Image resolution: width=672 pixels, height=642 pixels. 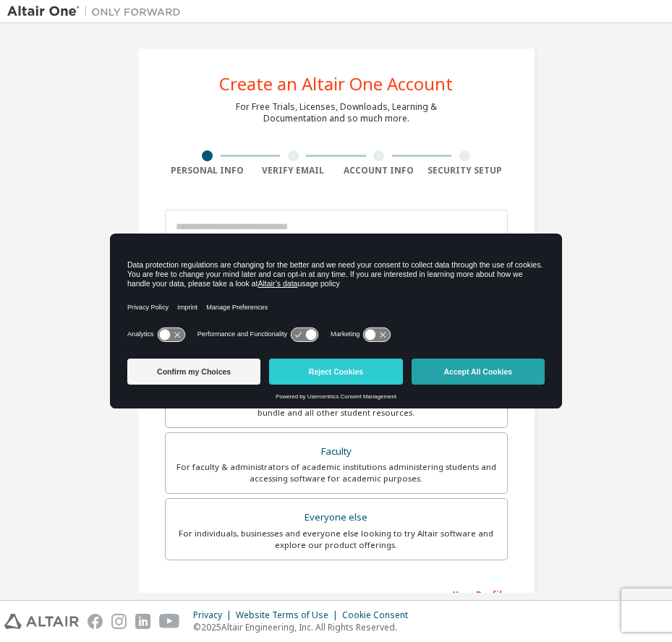 What do you see at coordinates (336, 113) in the screenshot?
I see `div: For Free Trials, Licenses, Downloads, Learning & Documentation and so much more.` at bounding box center [336, 113].